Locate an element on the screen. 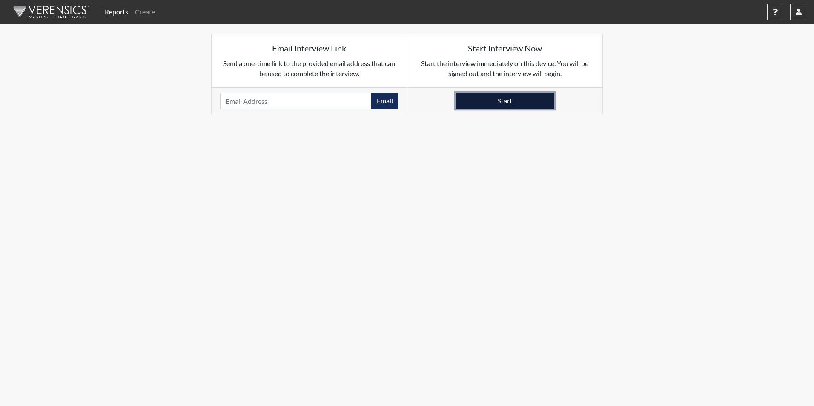 The width and height of the screenshot is (814, 406). a: Reports is located at coordinates (116, 12).